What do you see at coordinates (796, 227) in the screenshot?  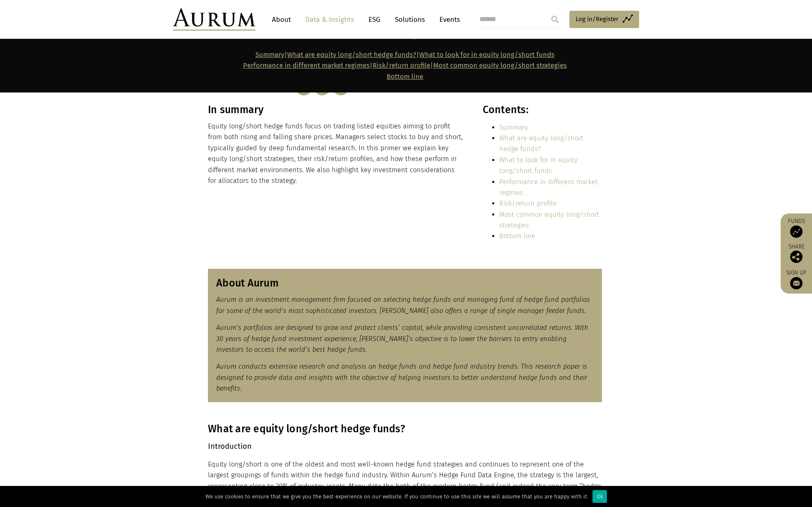 I see `a: Funds` at bounding box center [796, 227].